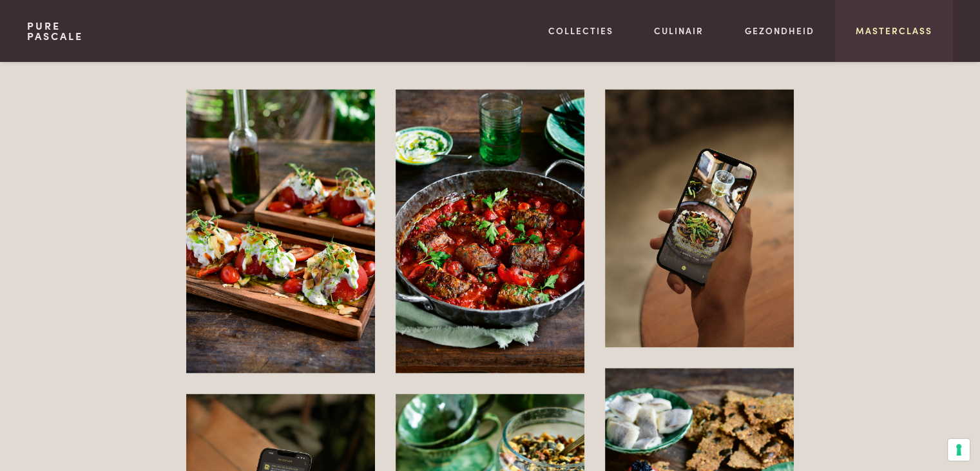 The width and height of the screenshot is (980, 471). What do you see at coordinates (679, 30) in the screenshot?
I see `a: Culinair` at bounding box center [679, 30].